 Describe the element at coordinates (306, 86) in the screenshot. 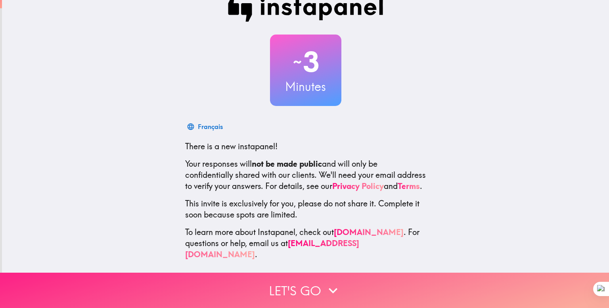

I see `h3: Minutes` at that location.